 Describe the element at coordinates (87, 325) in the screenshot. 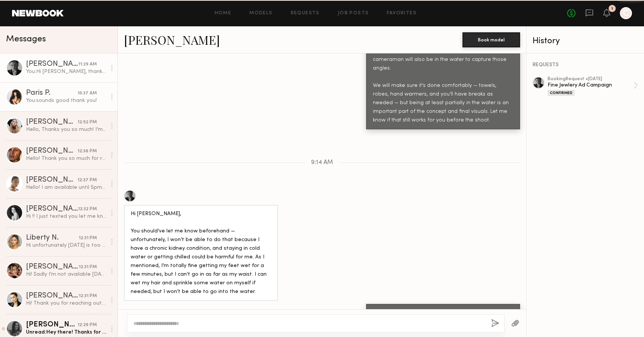

I see `div: 12:29 PM` at that location.